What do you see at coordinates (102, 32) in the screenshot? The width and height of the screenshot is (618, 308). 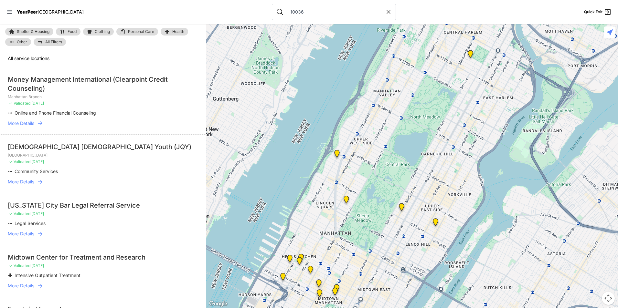 I see `span: Clothing` at bounding box center [102, 32].